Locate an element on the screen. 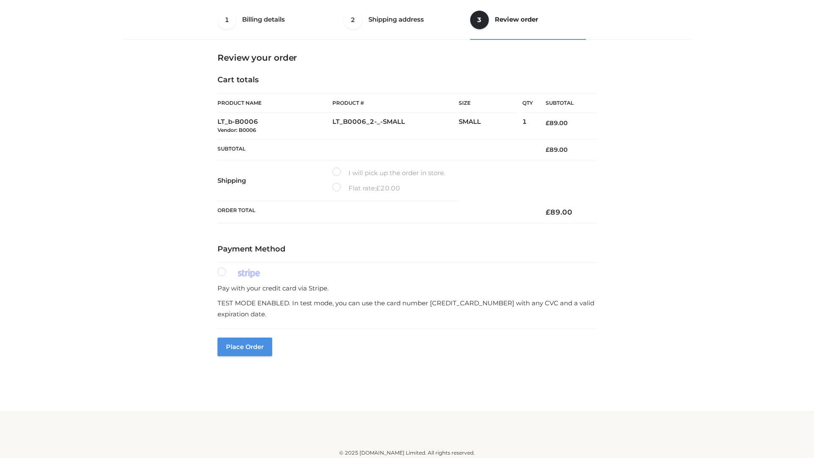 The width and height of the screenshot is (814, 458). th: Qty is located at coordinates (527, 103).